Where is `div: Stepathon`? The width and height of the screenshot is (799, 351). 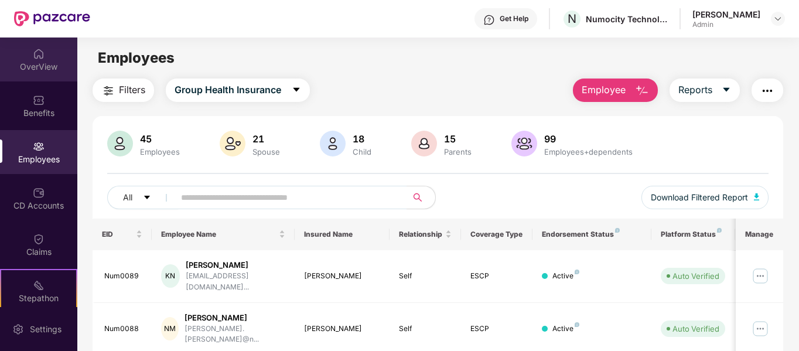 div: Stepathon is located at coordinates (39, 298).